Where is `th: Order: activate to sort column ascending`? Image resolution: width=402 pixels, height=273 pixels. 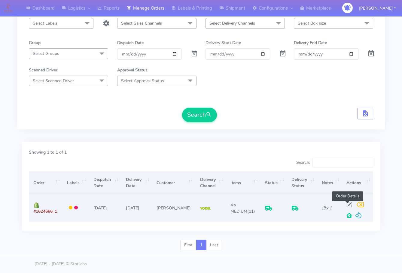 th: Order: activate to sort column ascending is located at coordinates (46, 183).